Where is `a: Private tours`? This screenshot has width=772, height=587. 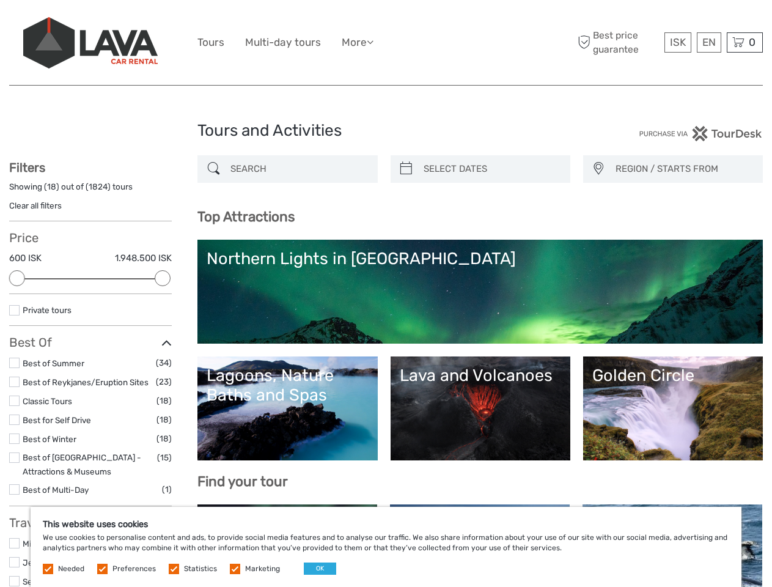 a: Private tours is located at coordinates (47, 310).